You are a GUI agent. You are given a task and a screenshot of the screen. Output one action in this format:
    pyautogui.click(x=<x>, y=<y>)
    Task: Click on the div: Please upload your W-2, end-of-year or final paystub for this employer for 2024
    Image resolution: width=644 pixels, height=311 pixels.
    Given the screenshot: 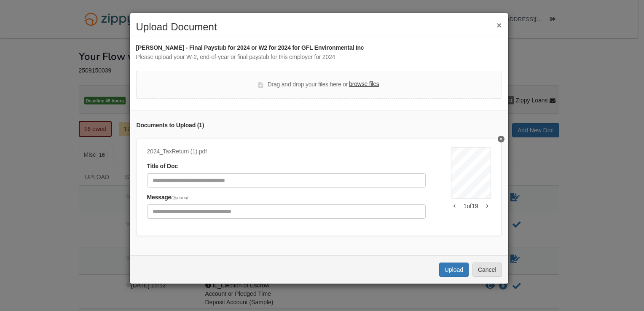 What is the action you would take?
    pyautogui.click(x=319, y=57)
    